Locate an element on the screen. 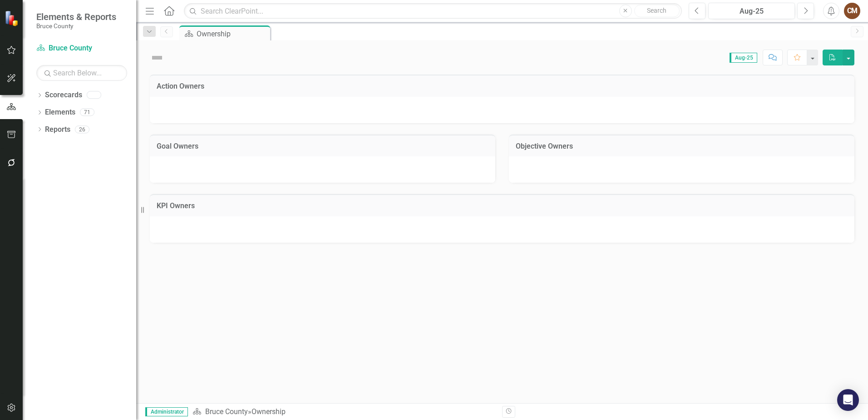  div: 26 is located at coordinates (82, 129).